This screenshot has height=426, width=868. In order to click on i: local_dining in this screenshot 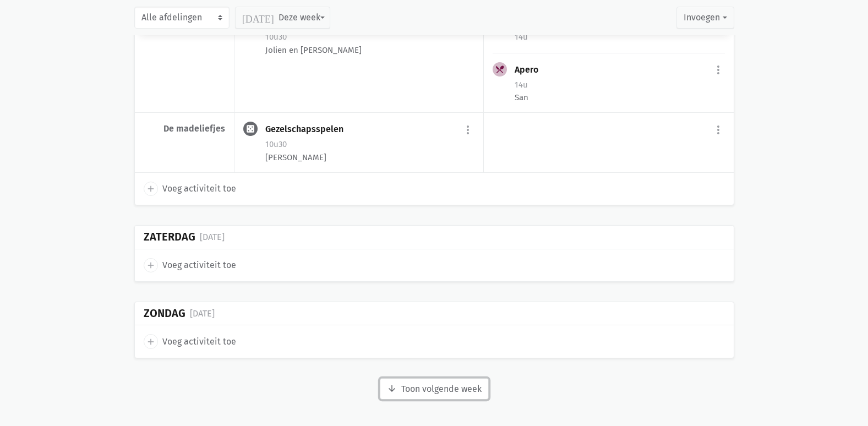, I will do `click(500, 70)`.